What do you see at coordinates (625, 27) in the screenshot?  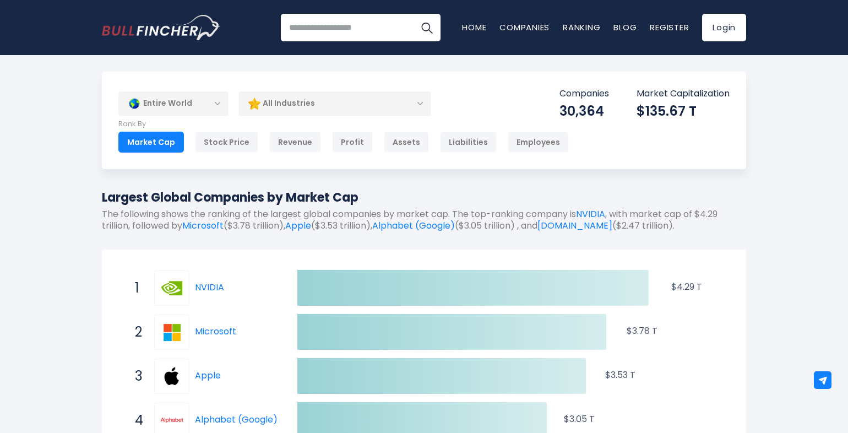 I see `a: Blog` at bounding box center [625, 27].